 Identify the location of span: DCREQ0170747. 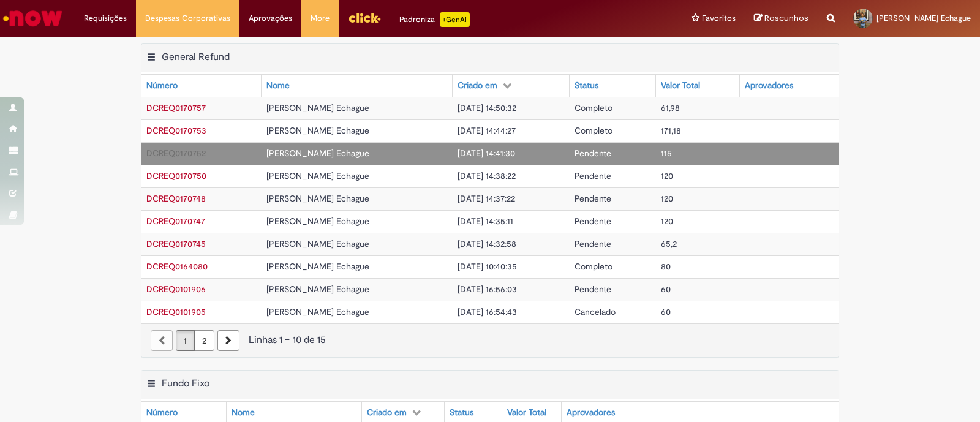
(176, 221).